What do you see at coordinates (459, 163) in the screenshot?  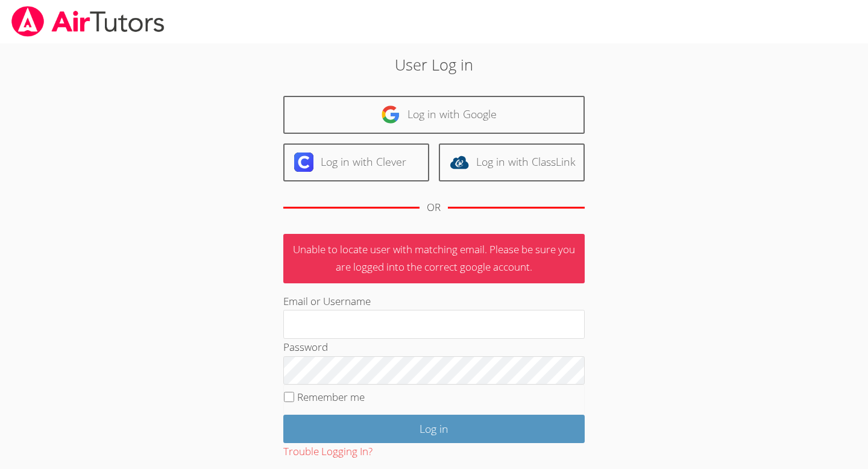 I see `img: classlink-logo-d6bb404cc1216ec64c9a2012d9dc4662098be43eaf13dc465df04b49fa7ab582.svg` at bounding box center [459, 163].